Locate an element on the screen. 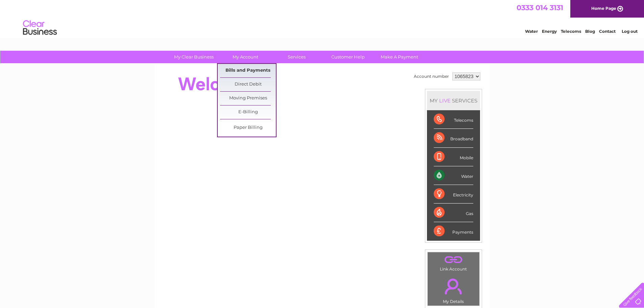 Image resolution: width=644 pixels, height=308 pixels. span: 0333 014 3131 is located at coordinates (540, 7).